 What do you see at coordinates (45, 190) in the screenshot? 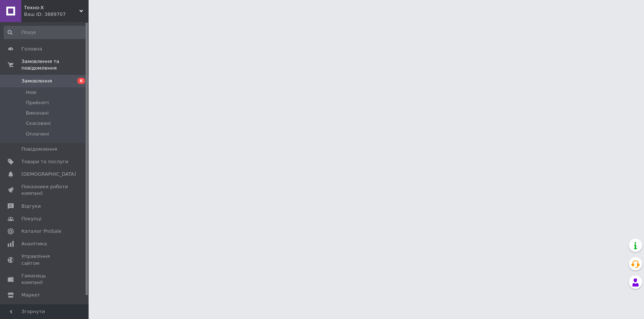
I see `span: Показники роботи компанії` at bounding box center [45, 190].